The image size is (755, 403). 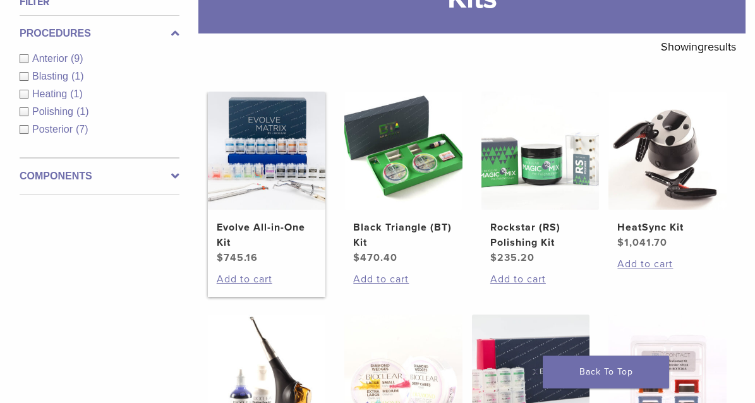 What do you see at coordinates (82, 129) in the screenshot?
I see `span: (7)` at bounding box center [82, 129].